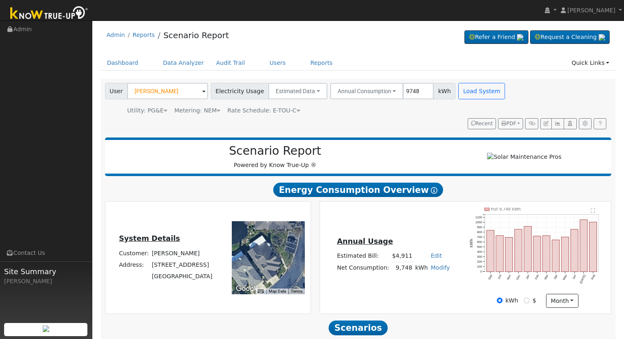  I want to click on text: Dec, so click(519, 277).